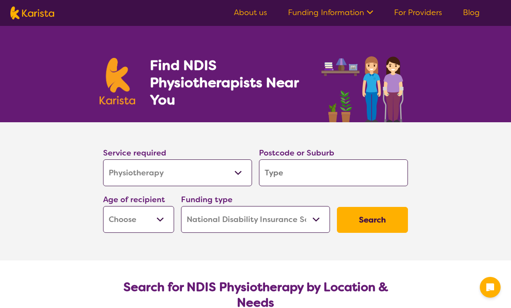 Image resolution: width=511 pixels, height=308 pixels. What do you see at coordinates (206, 200) in the screenshot?
I see `label: Funding type` at bounding box center [206, 200].